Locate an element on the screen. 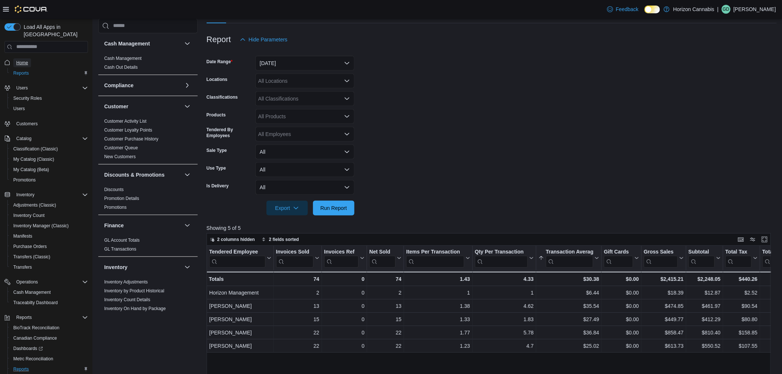  button: Cash Management is located at coordinates (187, 44).